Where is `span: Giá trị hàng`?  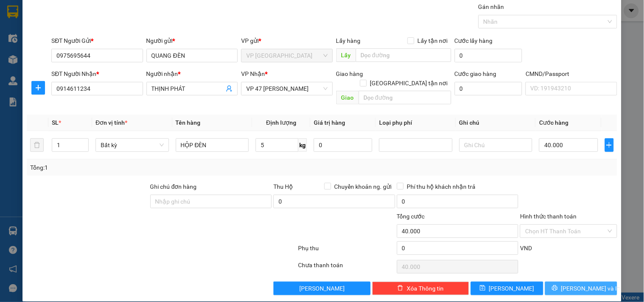
span: Giá trị hàng is located at coordinates (330, 123).